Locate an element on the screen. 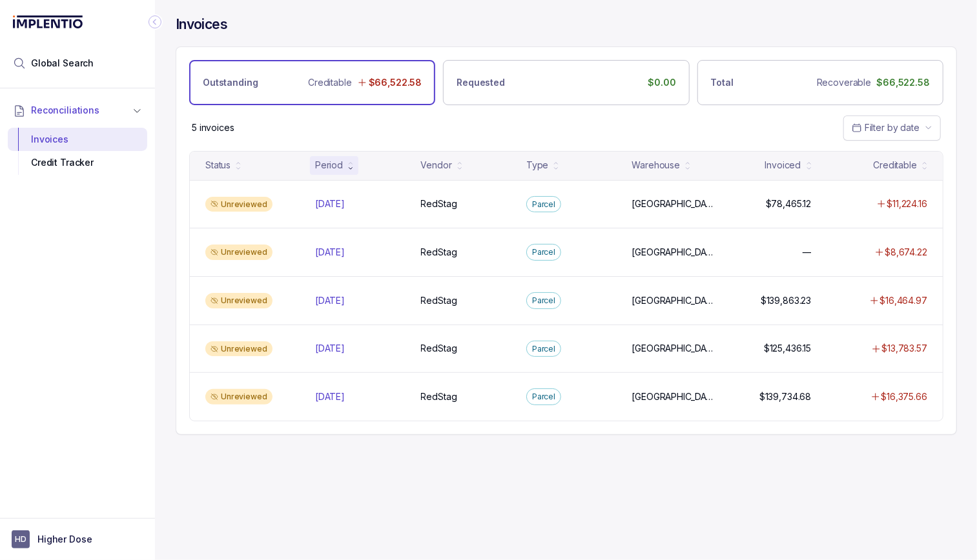  p: Creditable is located at coordinates (330, 82).